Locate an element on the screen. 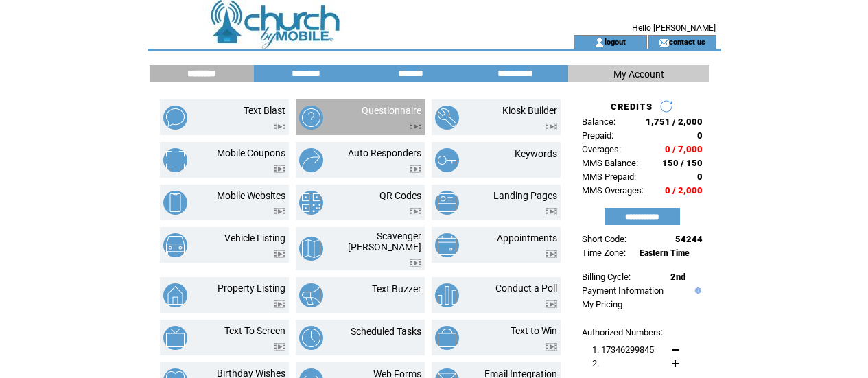 The height and width of the screenshot is (378, 868). img: auto-responders.png is located at coordinates (311, 160).